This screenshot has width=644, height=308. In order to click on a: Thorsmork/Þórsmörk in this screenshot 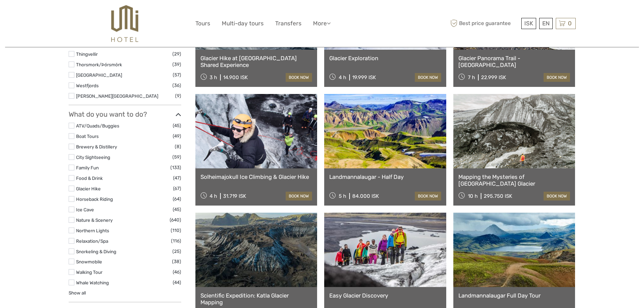, I will do `click(99, 65)`.